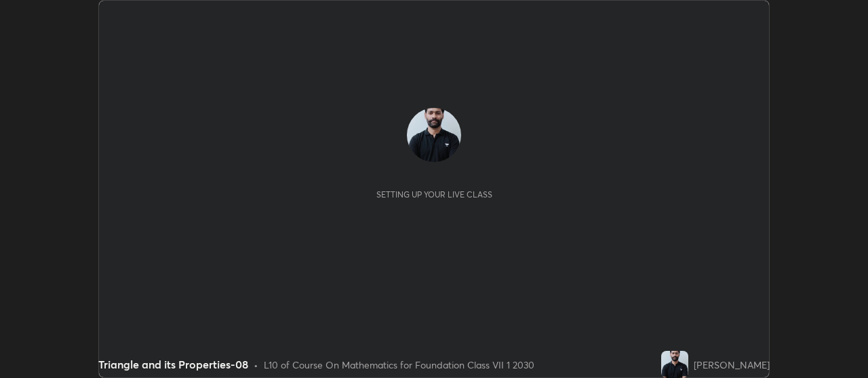  What do you see at coordinates (399, 365) in the screenshot?
I see `div: L10 of Course On Mathematics for Foundation Class VII 1 2030` at bounding box center [399, 365].